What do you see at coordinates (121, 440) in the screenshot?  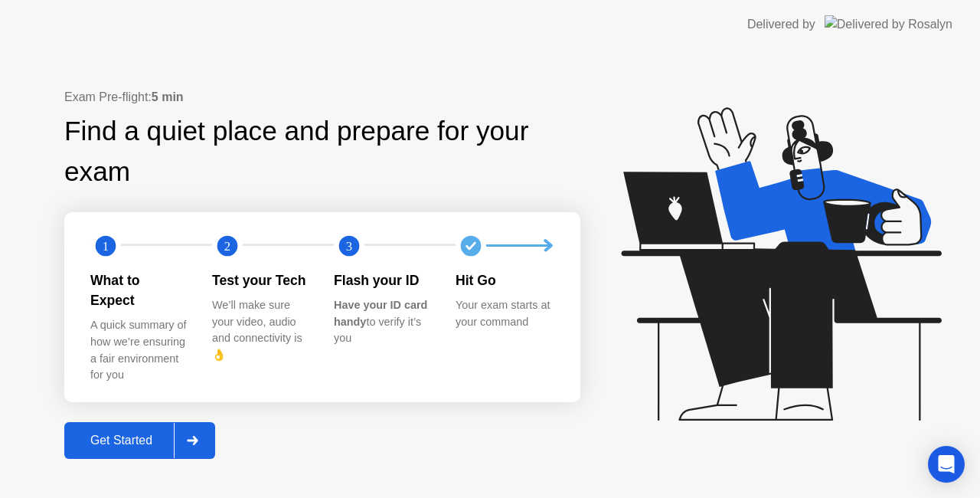 I see `div: Get Started` at bounding box center [121, 440].